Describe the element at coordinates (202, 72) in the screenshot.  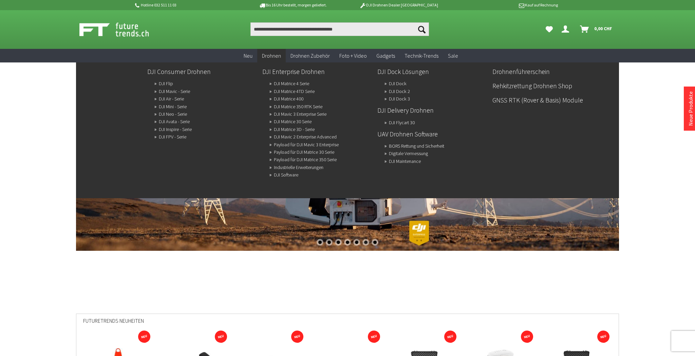
I see `a: DJI Consumer Drohnen` at that location.